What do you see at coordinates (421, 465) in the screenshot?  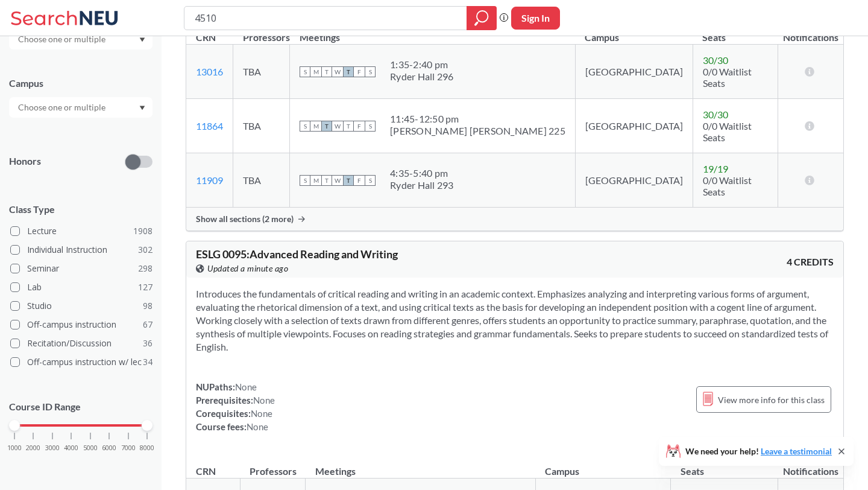 I see `th: Meetings` at bounding box center [421, 465].